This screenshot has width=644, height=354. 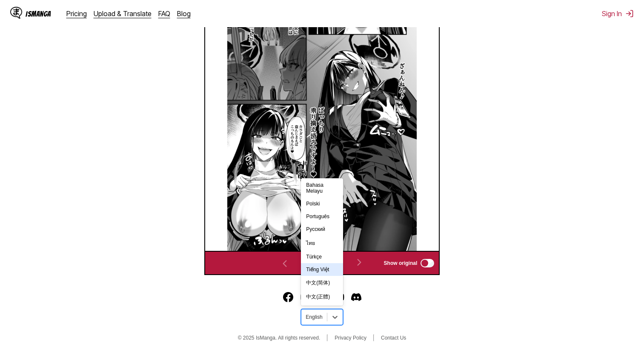 What do you see at coordinates (322, 257) in the screenshot?
I see `div: Türkçe` at bounding box center [322, 257].